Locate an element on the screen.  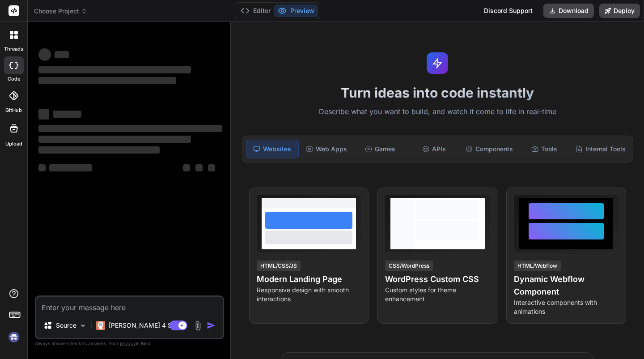
div: HTML/Webflow is located at coordinates (537, 266).